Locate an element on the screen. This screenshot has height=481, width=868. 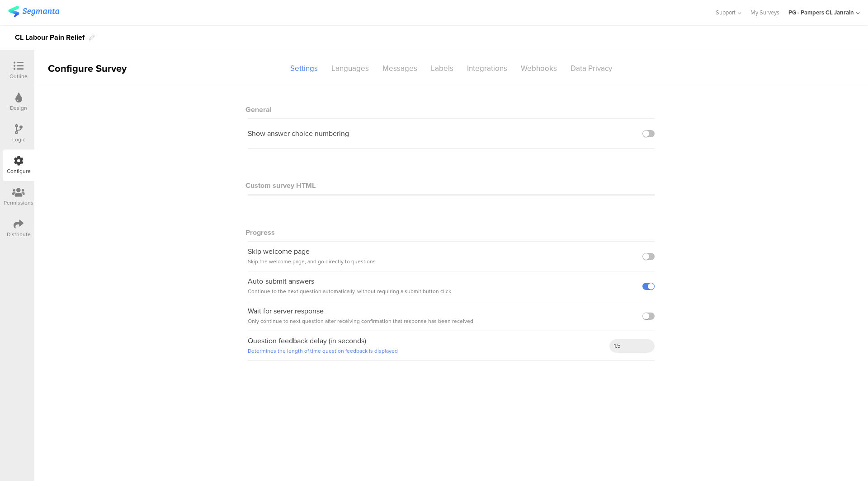
span: Skip the welcome page, and go directly to questions is located at coordinates (311, 261).